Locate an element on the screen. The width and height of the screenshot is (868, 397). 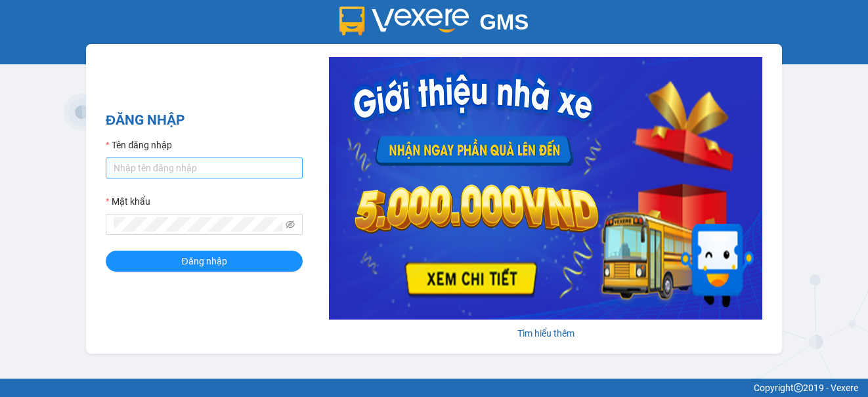
div: Tìm hiểu thêm is located at coordinates (546, 334).